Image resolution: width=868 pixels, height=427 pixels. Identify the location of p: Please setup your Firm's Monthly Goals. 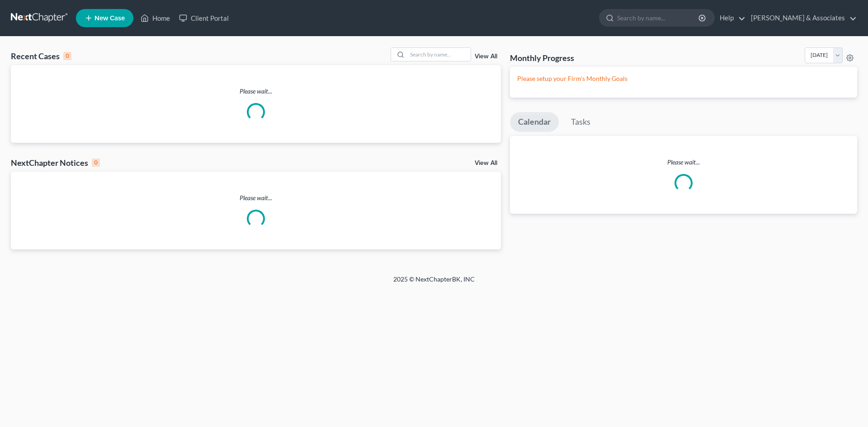
(683, 79).